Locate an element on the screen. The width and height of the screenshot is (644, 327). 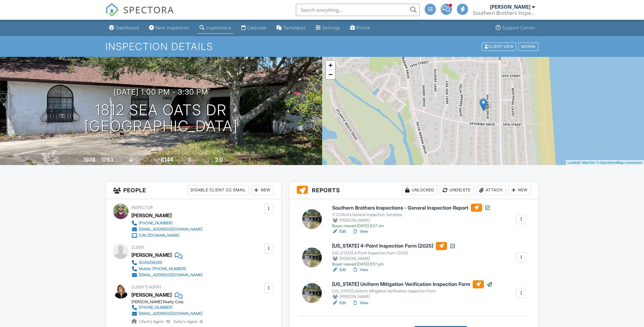
div: Profile is located at coordinates (363, 28).